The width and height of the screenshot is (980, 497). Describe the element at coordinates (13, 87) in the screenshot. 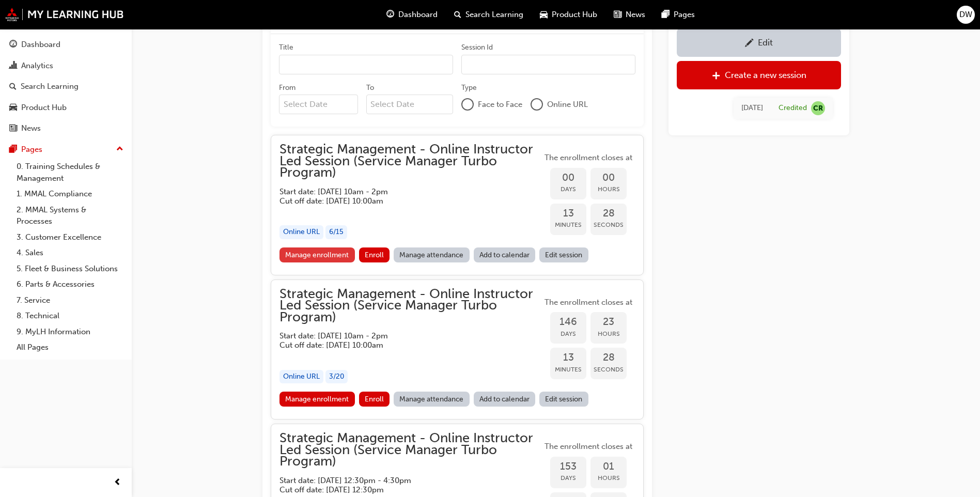

I see `span: search-icon` at that location.